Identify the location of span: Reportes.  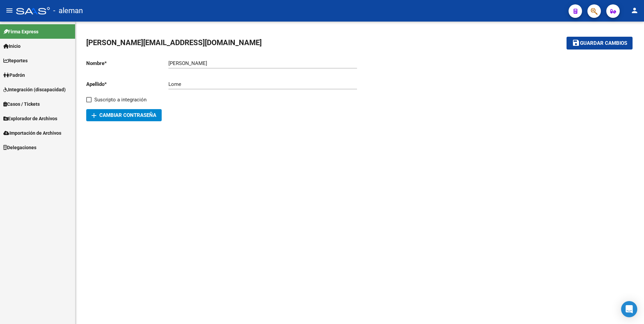
(15, 61).